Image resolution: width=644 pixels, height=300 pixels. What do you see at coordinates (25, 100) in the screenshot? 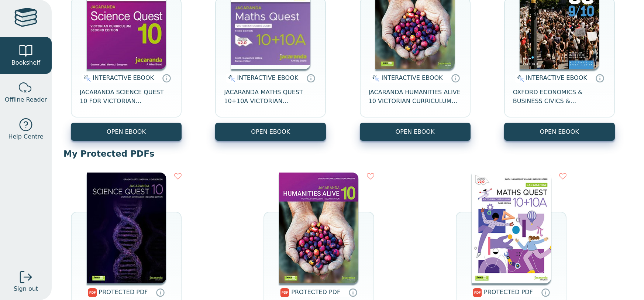
I see `span: Offline Reader` at bounding box center [25, 100].